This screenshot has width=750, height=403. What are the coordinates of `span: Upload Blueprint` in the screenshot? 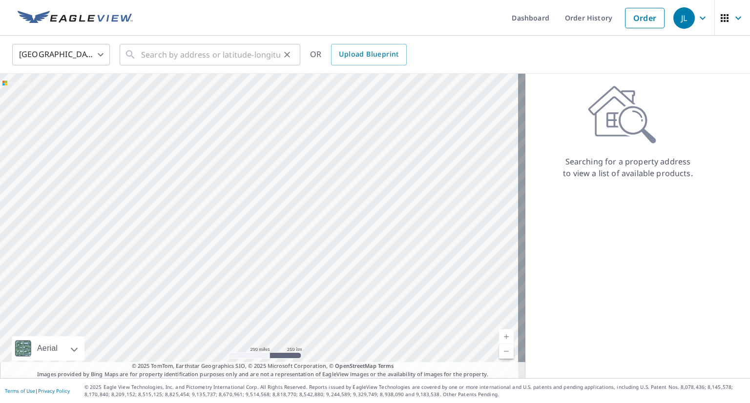 It's located at (369, 54).